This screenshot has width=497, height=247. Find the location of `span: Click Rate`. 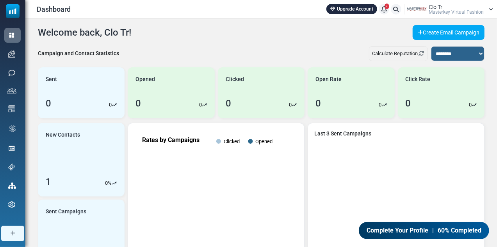

span: Click Rate is located at coordinates (419, 79).